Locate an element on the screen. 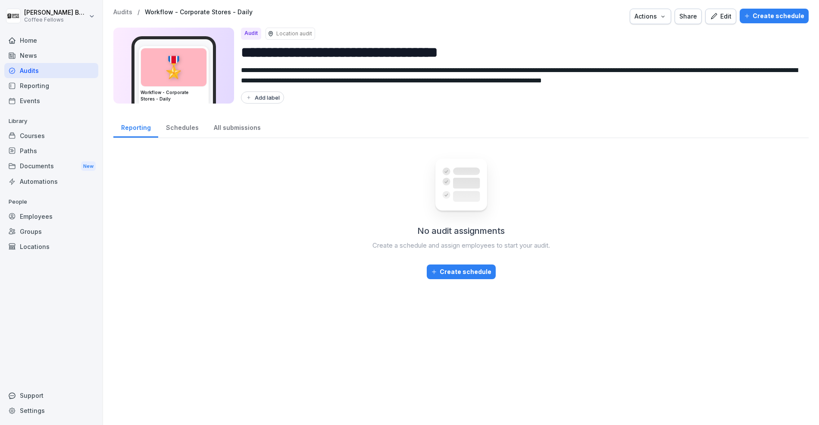 The image size is (819, 425). a: Home is located at coordinates (51, 40).